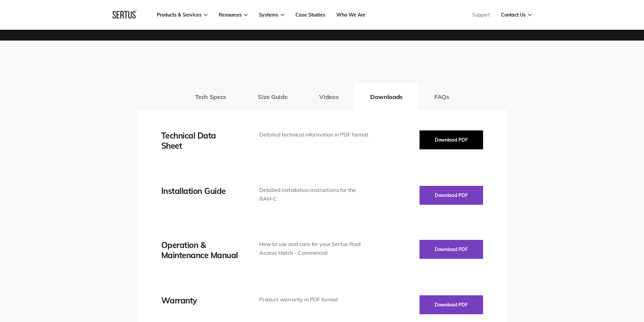 The width and height of the screenshot is (644, 322). What do you see at coordinates (200, 140) in the screenshot?
I see `div: Technical Data Sheet` at bounding box center [200, 140].